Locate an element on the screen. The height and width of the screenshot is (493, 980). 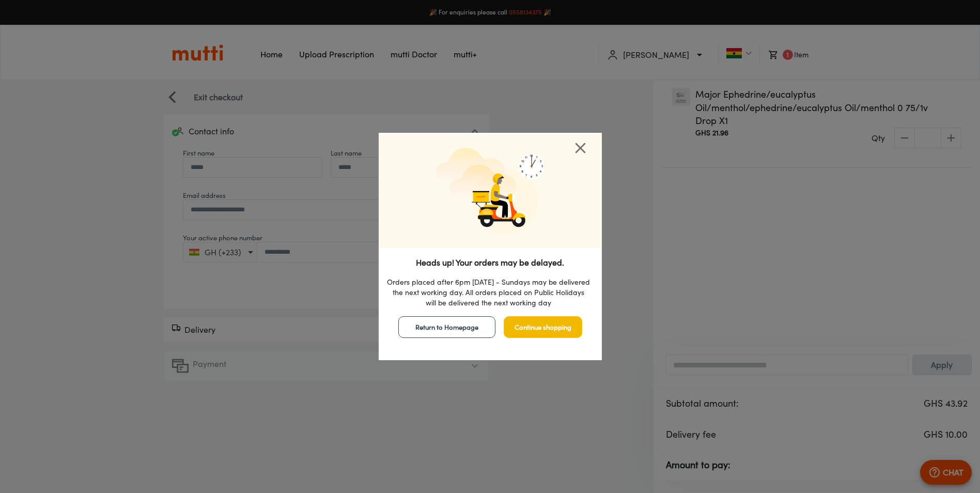
span: Return to Homepage is located at coordinates (447, 327).